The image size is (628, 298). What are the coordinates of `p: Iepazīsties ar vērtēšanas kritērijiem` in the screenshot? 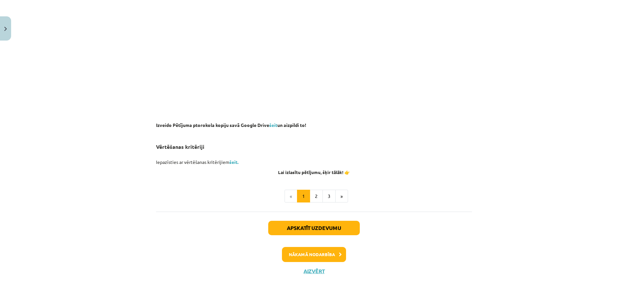 It's located at (314, 162).